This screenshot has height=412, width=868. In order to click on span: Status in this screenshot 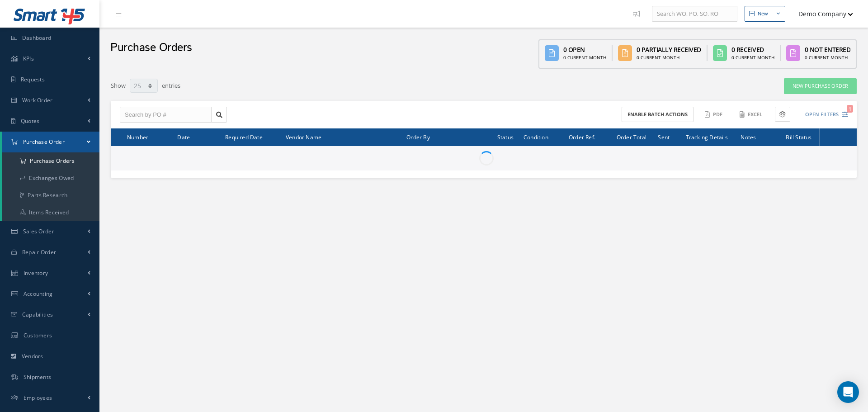, I will do `click(506, 137)`.